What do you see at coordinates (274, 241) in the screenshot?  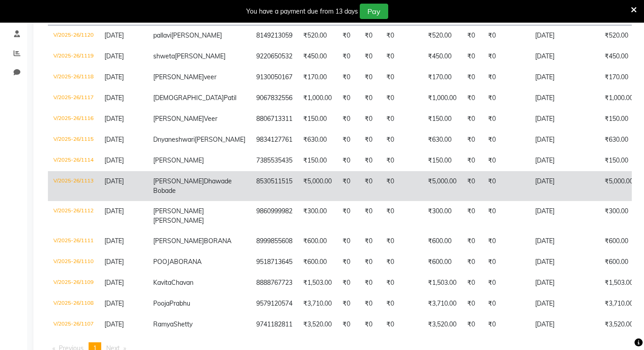 I see `td: 8999855608` at bounding box center [274, 241].